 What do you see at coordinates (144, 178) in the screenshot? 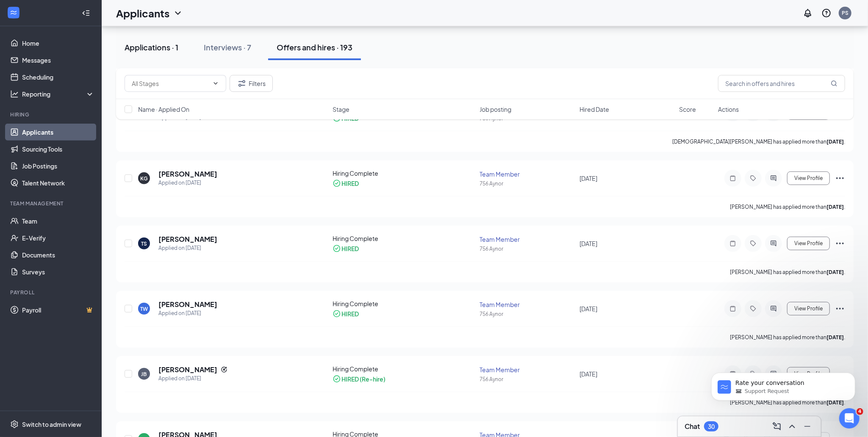
I see `div: KG` at bounding box center [144, 178].